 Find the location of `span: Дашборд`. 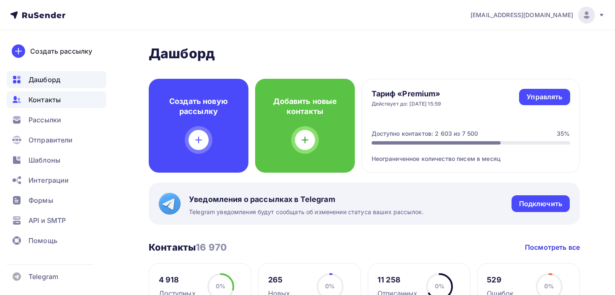

span: Дашборд is located at coordinates (44, 80).